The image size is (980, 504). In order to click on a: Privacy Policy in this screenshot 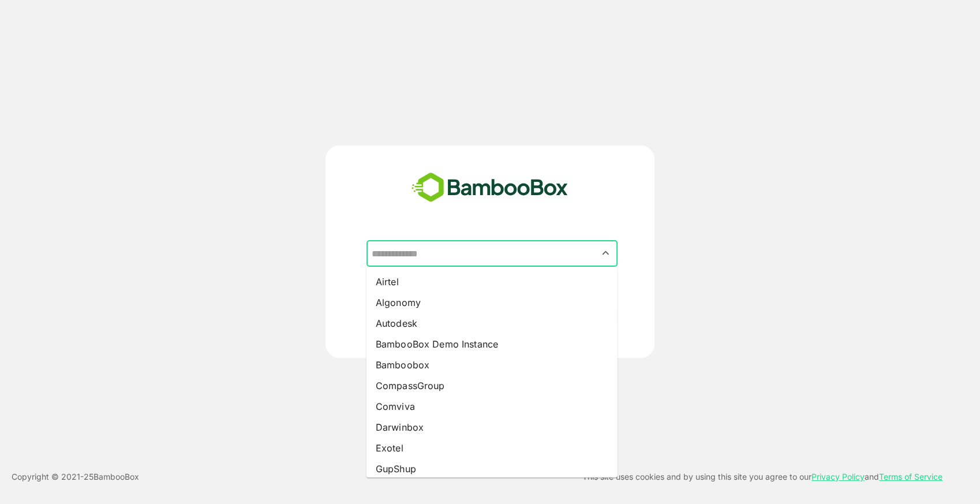, I will do `click(838, 477)`.